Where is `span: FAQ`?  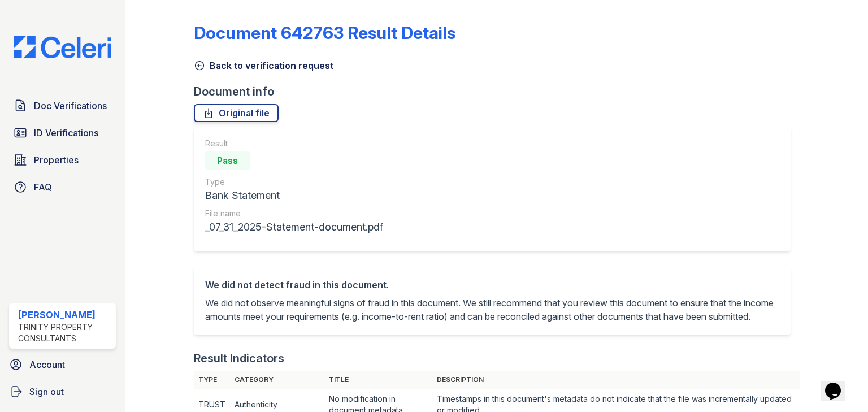
span: FAQ is located at coordinates (43, 187).